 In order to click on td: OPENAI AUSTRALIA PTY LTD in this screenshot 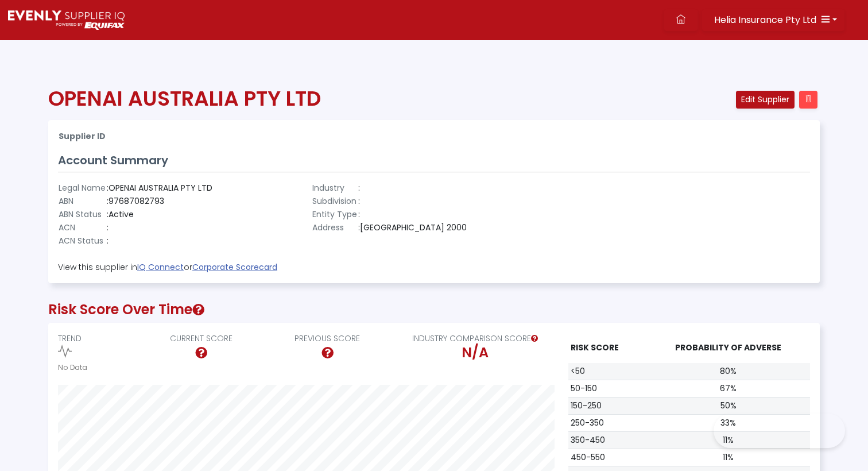, I will do `click(160, 188)`.